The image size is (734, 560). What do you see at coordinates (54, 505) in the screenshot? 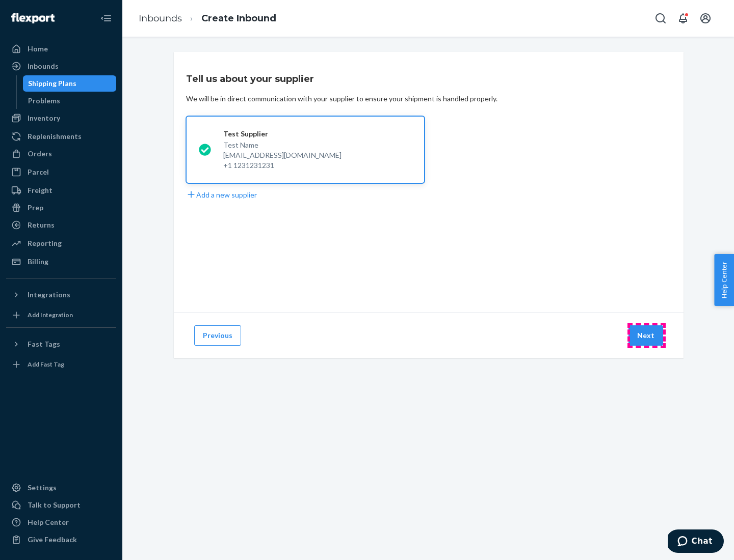
I see `div: Talk to Support` at bounding box center [54, 505].